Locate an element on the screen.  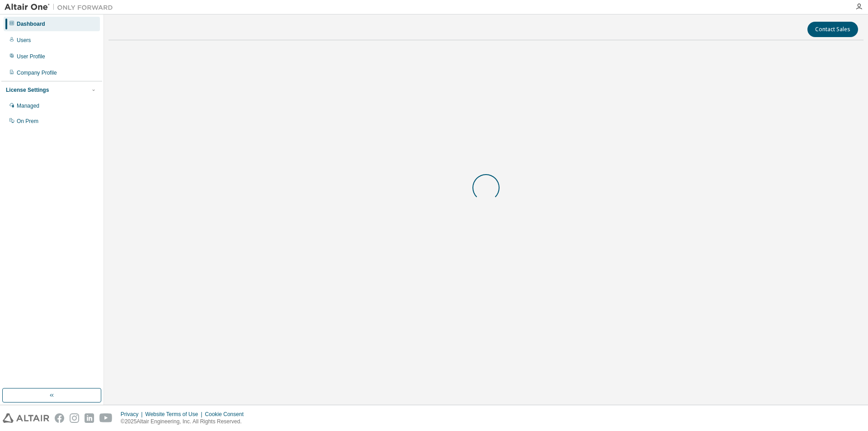
div: Website Terms of Use is located at coordinates (175, 414).